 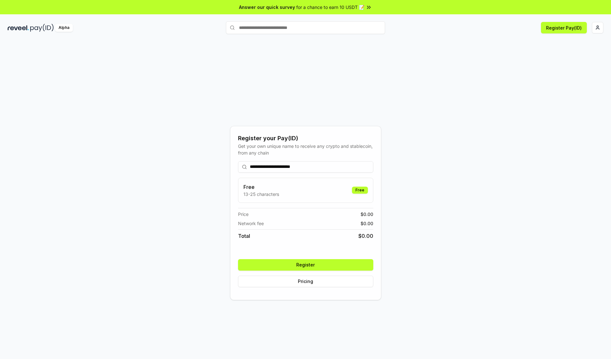 I want to click on img: reveel_dark, so click(x=18, y=28).